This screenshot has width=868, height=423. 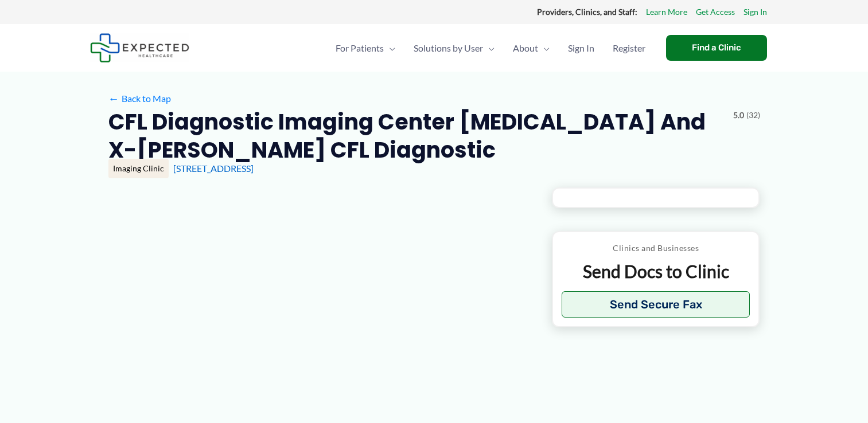 What do you see at coordinates (656, 271) in the screenshot?
I see `p: Send Docs to Clinic` at bounding box center [656, 271].